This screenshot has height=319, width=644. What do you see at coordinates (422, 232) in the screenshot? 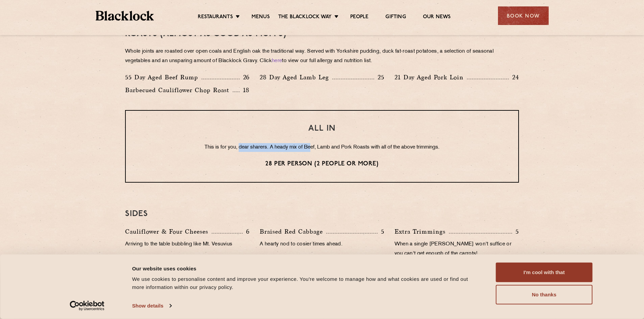
I see `p: Extra Trimmings` at bounding box center [422, 232].